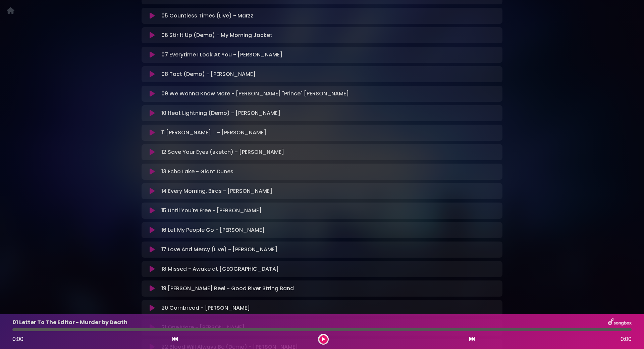 This screenshot has width=644, height=349. Describe the element at coordinates (197, 172) in the screenshot. I see `p: 13 Echo Lake - Giant Dunes` at that location.